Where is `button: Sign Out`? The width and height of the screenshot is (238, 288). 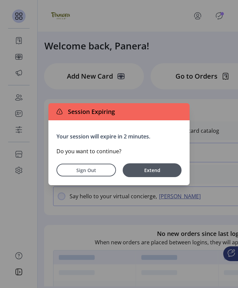 button: Sign Out is located at coordinates (86, 170).